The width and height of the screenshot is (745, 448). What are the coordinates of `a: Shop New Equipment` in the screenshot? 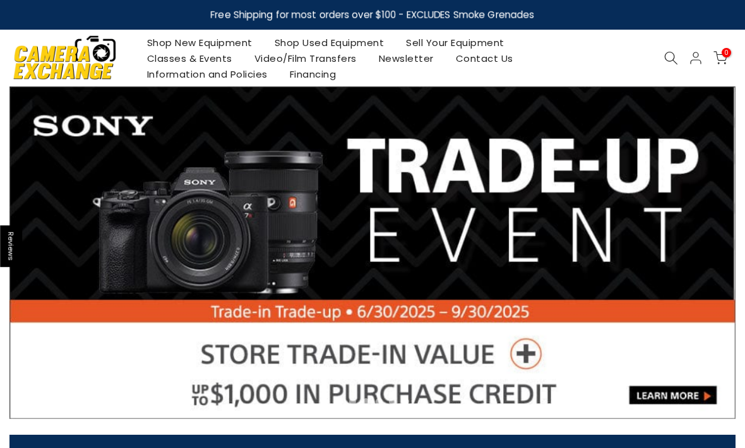 It's located at (199, 42).